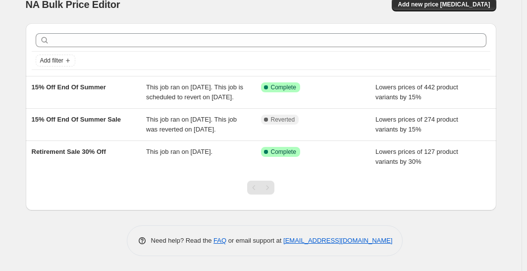 This screenshot has width=527, height=271. I want to click on span: Reverted, so click(283, 119).